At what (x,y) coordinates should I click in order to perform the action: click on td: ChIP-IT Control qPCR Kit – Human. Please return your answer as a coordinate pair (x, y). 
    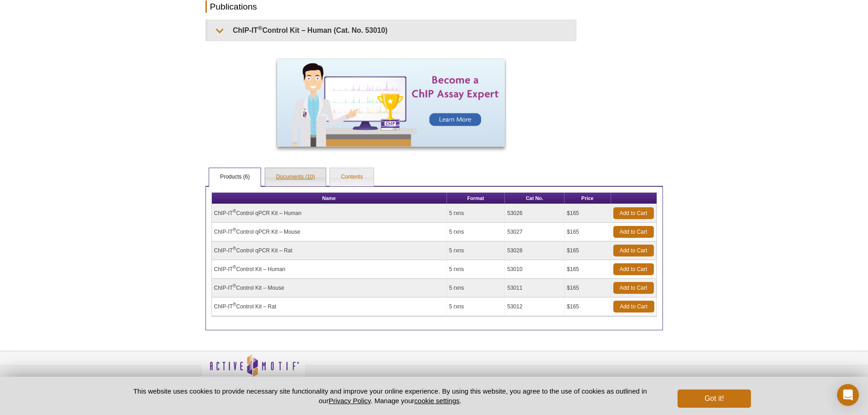
    Looking at the image, I should click on (329, 213).